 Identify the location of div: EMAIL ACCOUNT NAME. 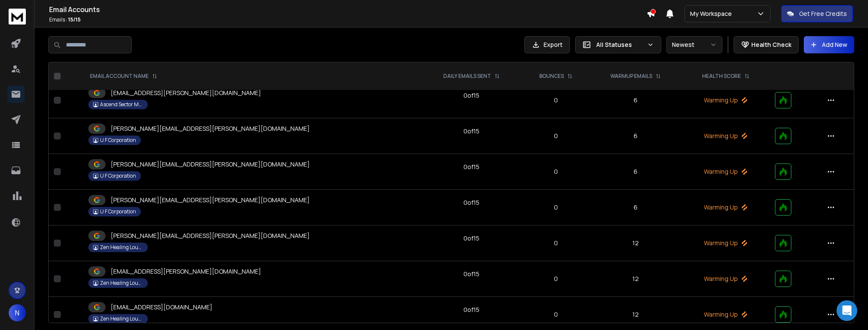
(123, 76).